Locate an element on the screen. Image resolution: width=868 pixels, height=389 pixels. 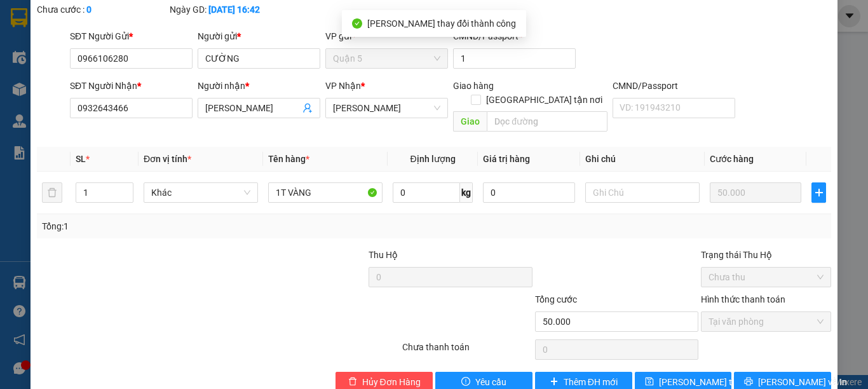
span: delete is located at coordinates (353, 382).